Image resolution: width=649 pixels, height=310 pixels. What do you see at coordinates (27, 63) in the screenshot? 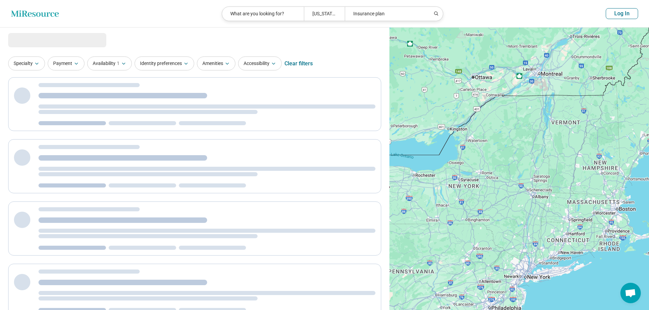
I see `button: Specialty` at bounding box center [27, 63].